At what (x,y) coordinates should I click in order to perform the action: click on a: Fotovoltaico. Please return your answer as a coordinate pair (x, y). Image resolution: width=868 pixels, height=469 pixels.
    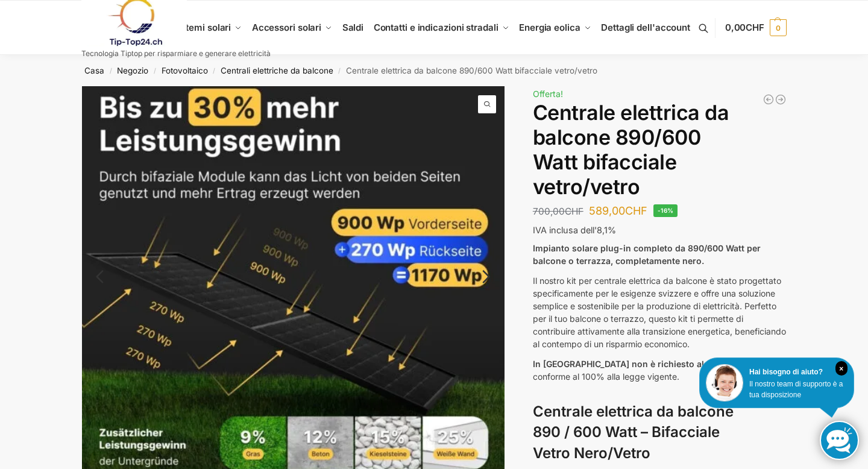
    Looking at the image, I should click on (185, 70).